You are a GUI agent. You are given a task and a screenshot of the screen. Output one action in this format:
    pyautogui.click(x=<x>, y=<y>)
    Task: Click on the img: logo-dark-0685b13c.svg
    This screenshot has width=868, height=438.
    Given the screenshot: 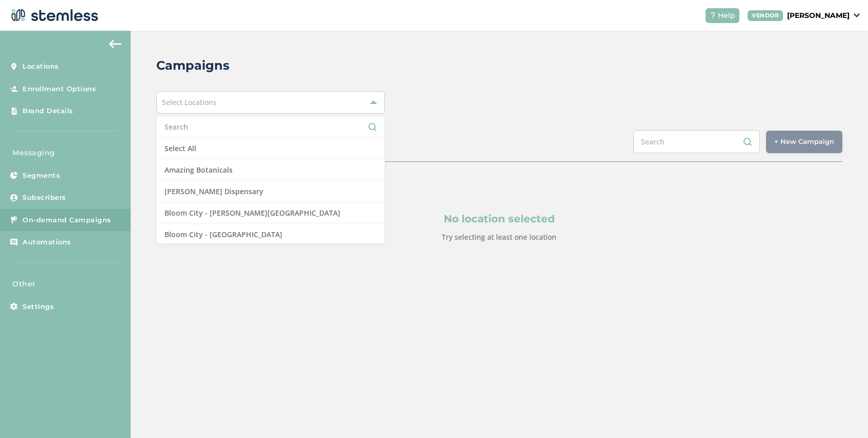 What is the action you would take?
    pyautogui.click(x=54, y=16)
    